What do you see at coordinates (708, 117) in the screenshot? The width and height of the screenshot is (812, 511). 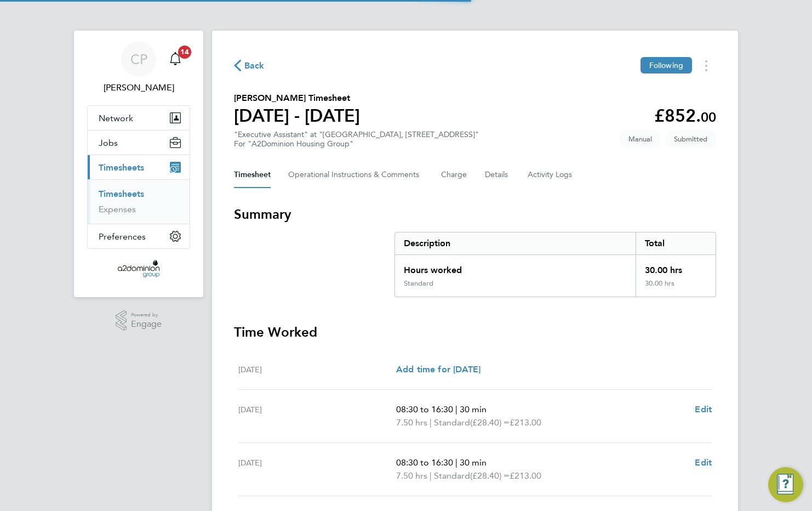 I see `span: 00` at bounding box center [708, 117].